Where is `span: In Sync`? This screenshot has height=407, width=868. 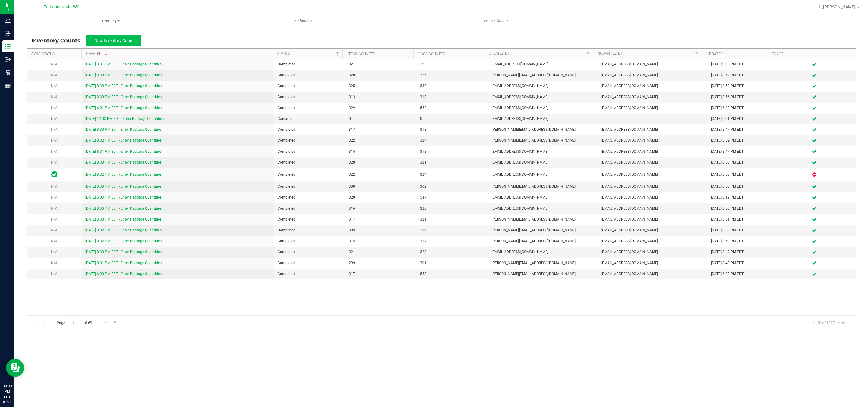 span: In Sync is located at coordinates (54, 175).